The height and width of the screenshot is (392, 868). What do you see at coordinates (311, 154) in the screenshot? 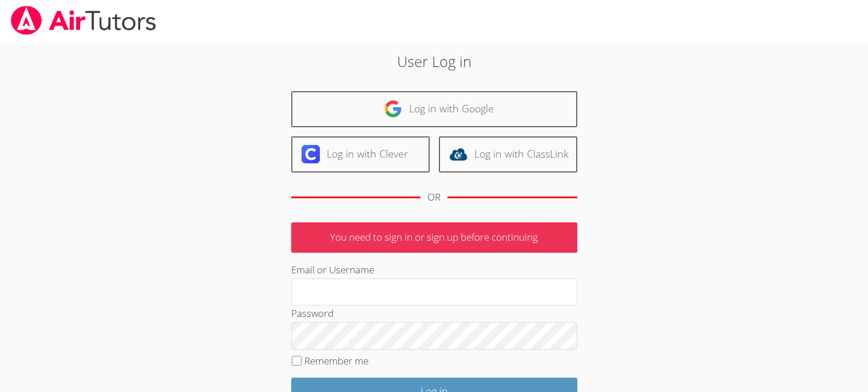
I see `img: clever-logo-6eab21bc6e7a338710f1a6ff85c0baf02591cd810cc4098c63d3a4b26e2feb20.svg` at bounding box center [311, 154].